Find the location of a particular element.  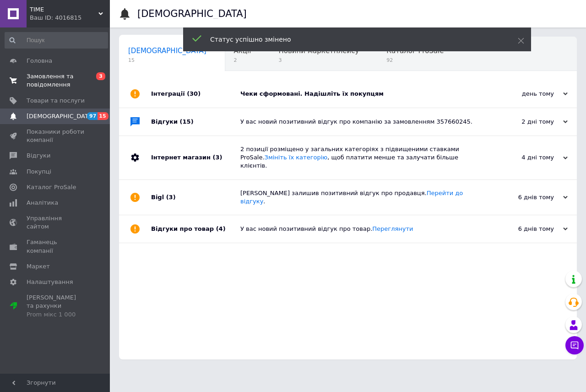

a: Переглянути is located at coordinates (392, 228).